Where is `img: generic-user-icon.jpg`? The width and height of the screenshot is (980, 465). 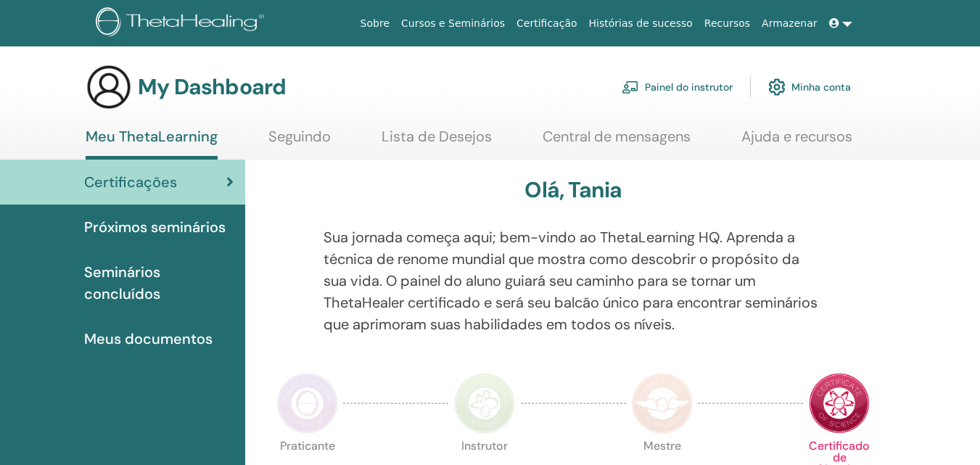
img: generic-user-icon.jpg is located at coordinates (109, 87).